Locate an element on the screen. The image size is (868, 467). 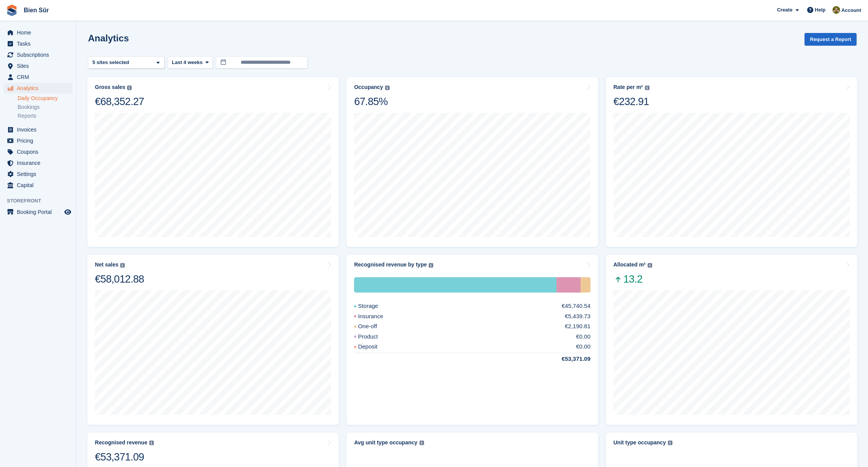
h2: Analytics is located at coordinates (108, 38).